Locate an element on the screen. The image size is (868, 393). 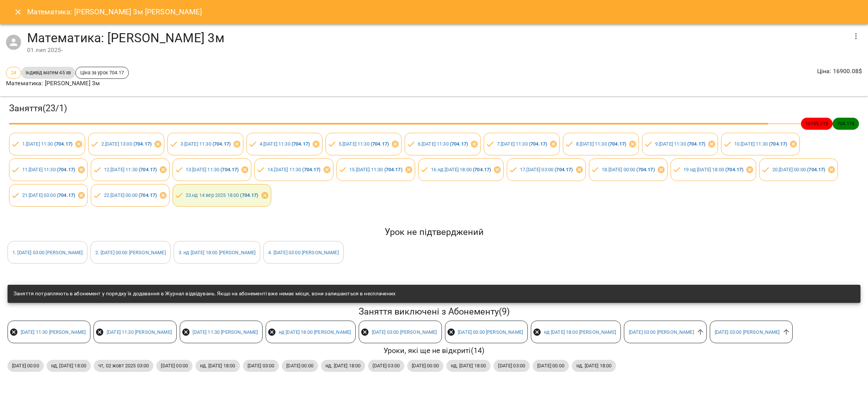
p: Ціна : 16900.08 $ is located at coordinates (839, 71).